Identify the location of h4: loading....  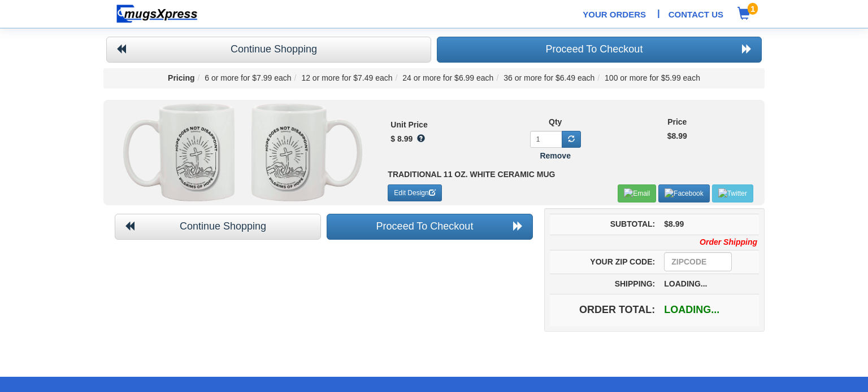
(708, 311).